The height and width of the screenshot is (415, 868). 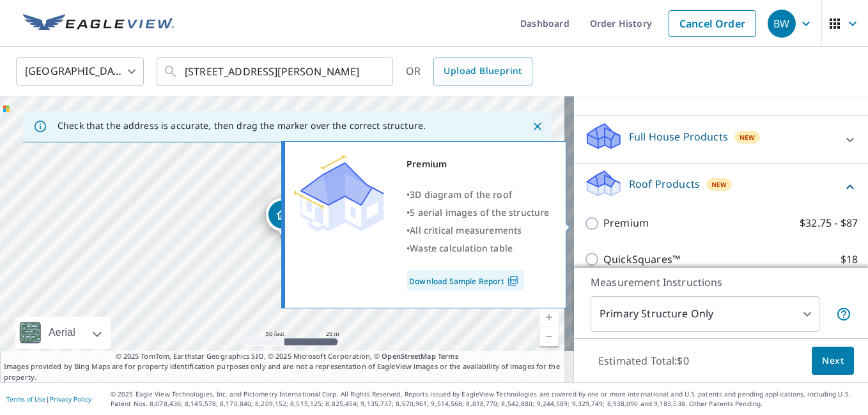 What do you see at coordinates (512, 281) in the screenshot?
I see `img: Pdf Icon` at bounding box center [512, 281].